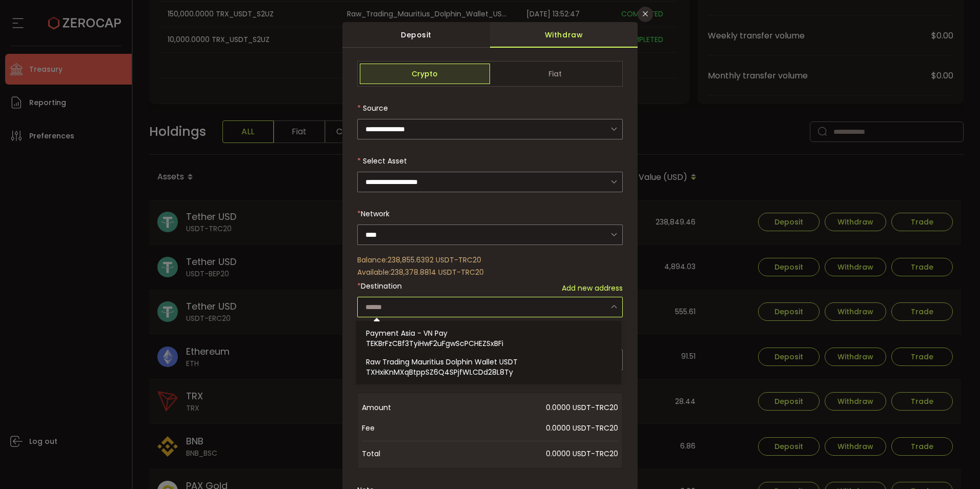  Describe the element at coordinates (954, 465) in the screenshot. I see `div: Chat Widget` at that location.